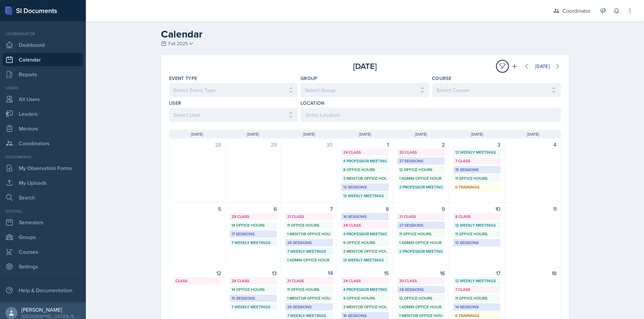 The width and height of the screenshot is (644, 319). I want to click on div: 2, so click(421, 144).